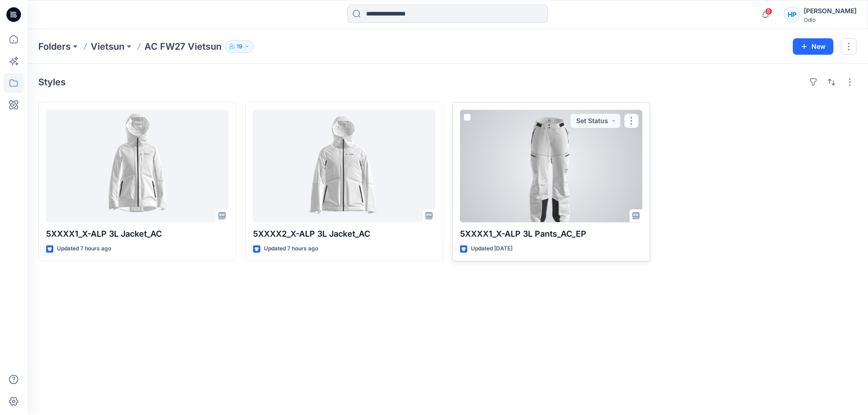 This screenshot has width=868, height=415. I want to click on a: Folders, so click(54, 46).